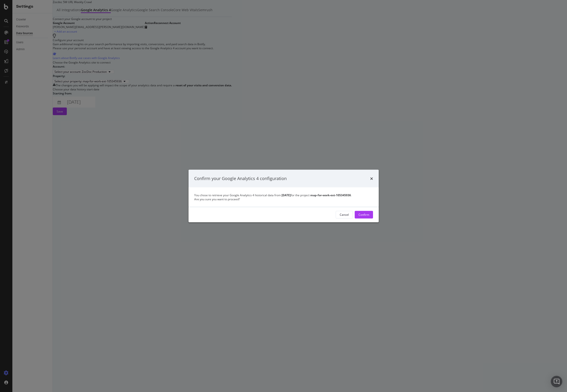 The height and width of the screenshot is (392, 567). What do you see at coordinates (372, 179) in the screenshot?
I see `div: times` at bounding box center [372, 179].